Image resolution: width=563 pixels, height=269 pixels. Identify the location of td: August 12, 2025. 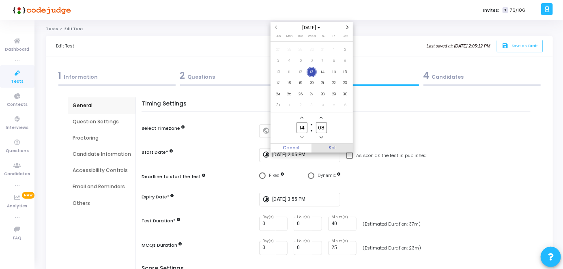
(301, 72).